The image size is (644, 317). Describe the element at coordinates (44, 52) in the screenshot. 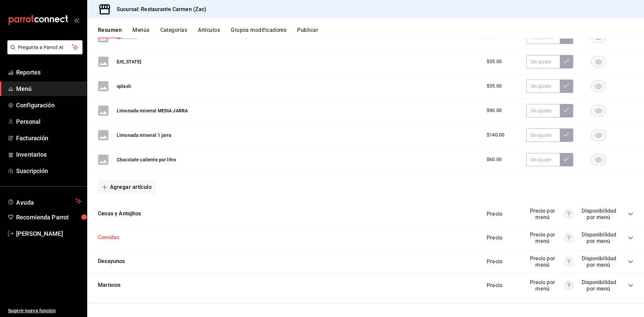

I see `a: Pregunta a Parrot AI` at that location.